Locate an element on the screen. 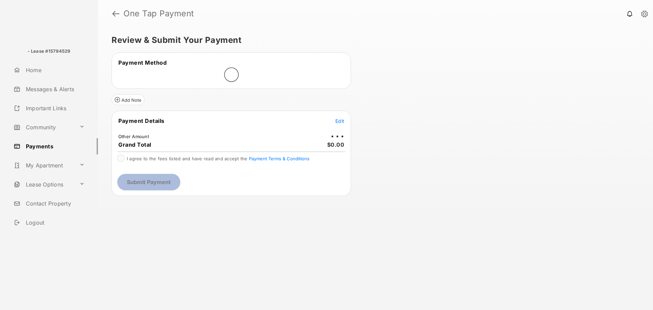 This screenshot has width=653, height=310. a: Important Links is located at coordinates (49, 108).